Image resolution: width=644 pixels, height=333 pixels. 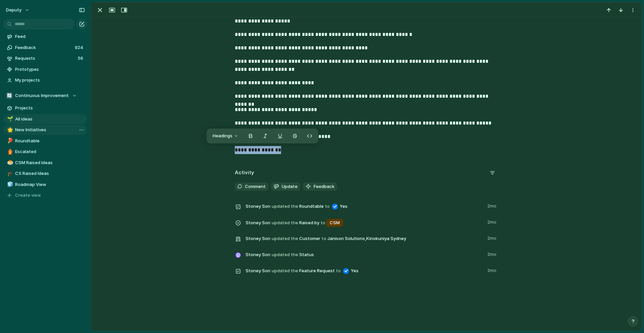 I want to click on div: 🌟New Initiatives, so click(x=45, y=130).